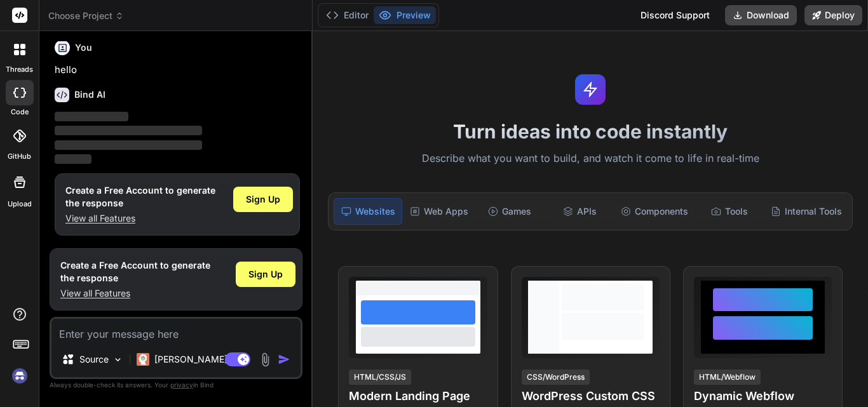 This screenshot has height=407, width=868. I want to click on div: CSS/WordPress, so click(555, 377).